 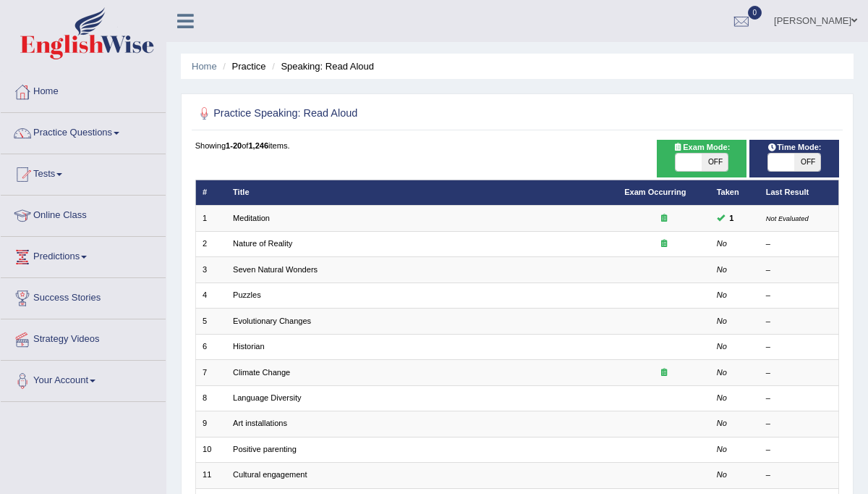 What do you see at coordinates (794, 148) in the screenshot?
I see `span: Time Mode:` at bounding box center [794, 148].